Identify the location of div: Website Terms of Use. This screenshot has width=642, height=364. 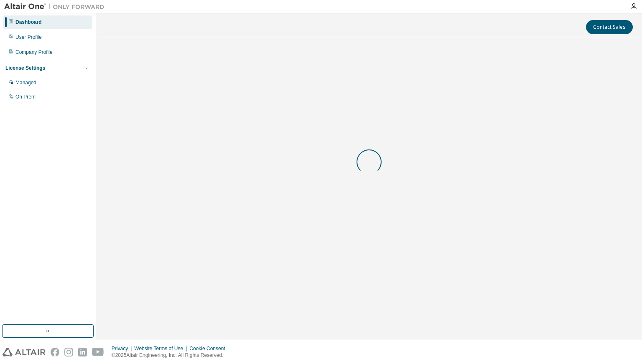
(162, 348).